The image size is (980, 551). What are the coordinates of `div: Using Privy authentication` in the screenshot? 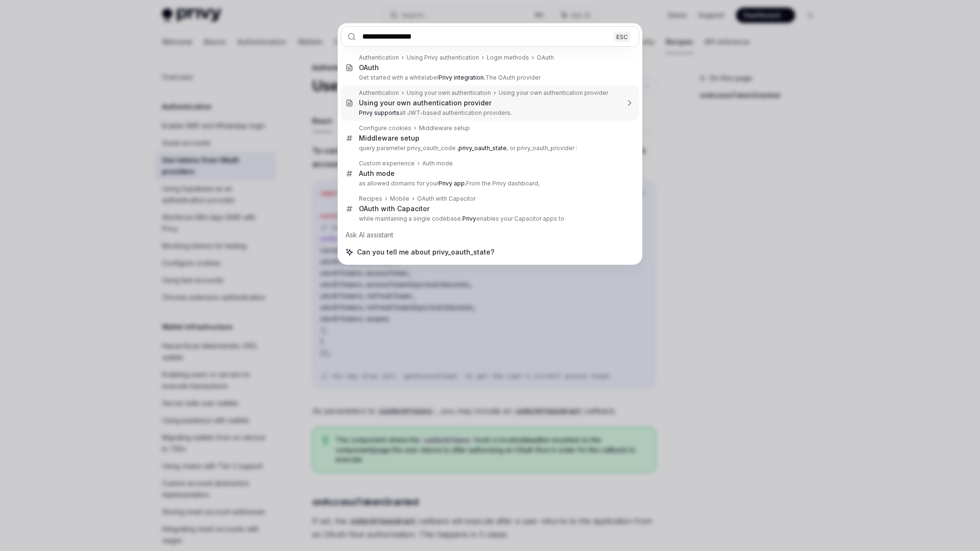 It's located at (443, 58).